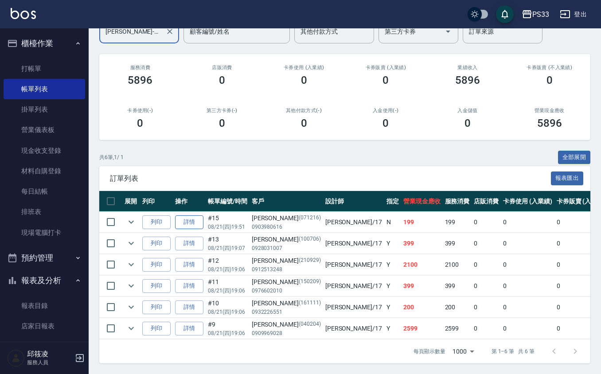 This screenshot has width=601, height=374. Describe the element at coordinates (228, 222) in the screenshot. I see `td: #15` at that location.